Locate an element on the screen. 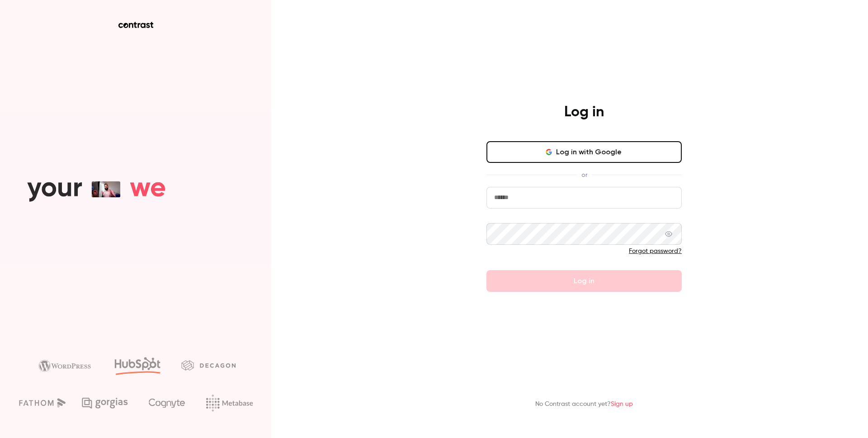  a: Sign up is located at coordinates (622, 404).